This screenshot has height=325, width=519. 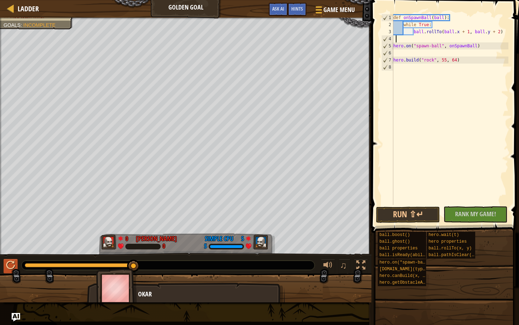 I want to click on div: Okar, so click(x=208, y=294).